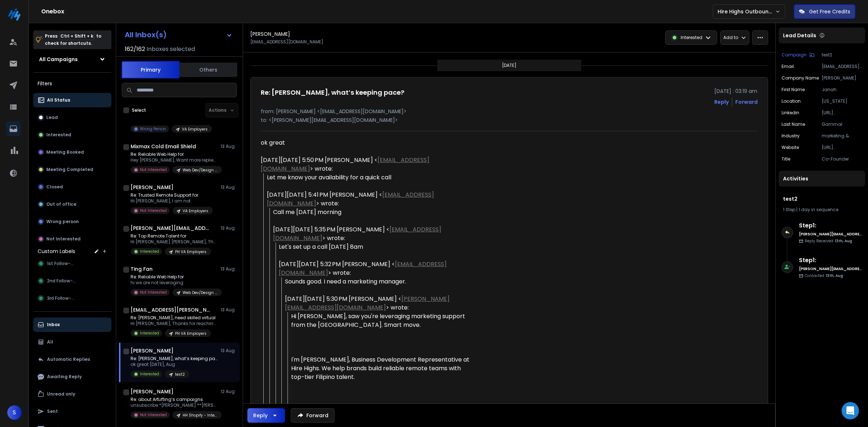 The image size is (868, 427). Describe the element at coordinates (72, 263) in the screenshot. I see `button: 1st Follow-up` at that location.